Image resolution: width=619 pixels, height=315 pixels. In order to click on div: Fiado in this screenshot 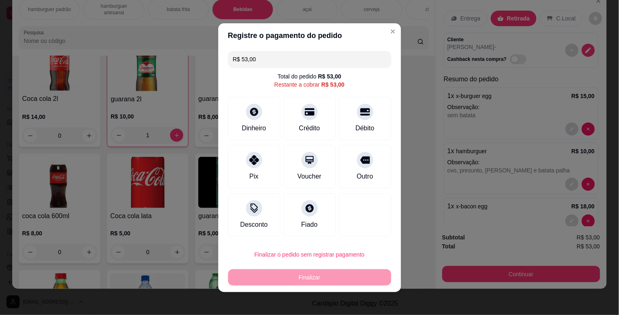, I will do `click(309, 224)`.